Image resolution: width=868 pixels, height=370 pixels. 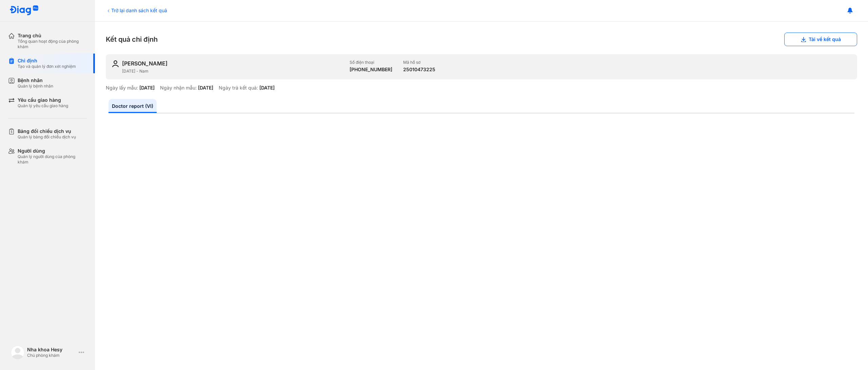 What do you see at coordinates (419, 63) in the screenshot?
I see `div: Mã hồ sơ` at bounding box center [419, 63].